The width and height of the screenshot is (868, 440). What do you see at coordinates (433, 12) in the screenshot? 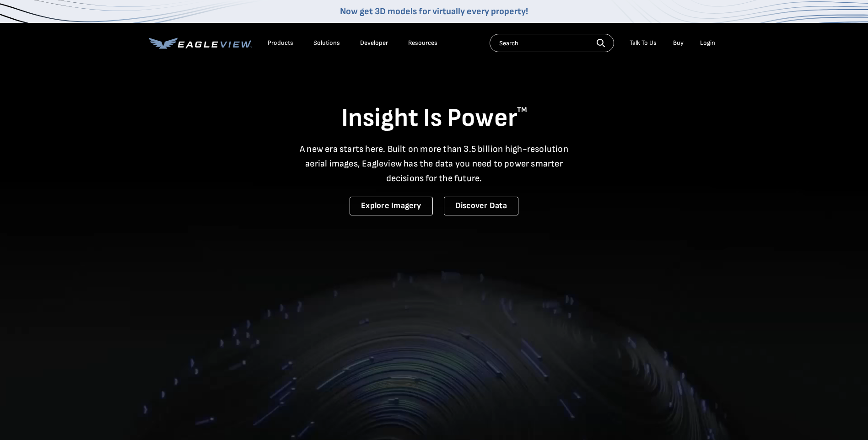
I see `a: Now get 3D models for virtually every property!` at bounding box center [433, 12].